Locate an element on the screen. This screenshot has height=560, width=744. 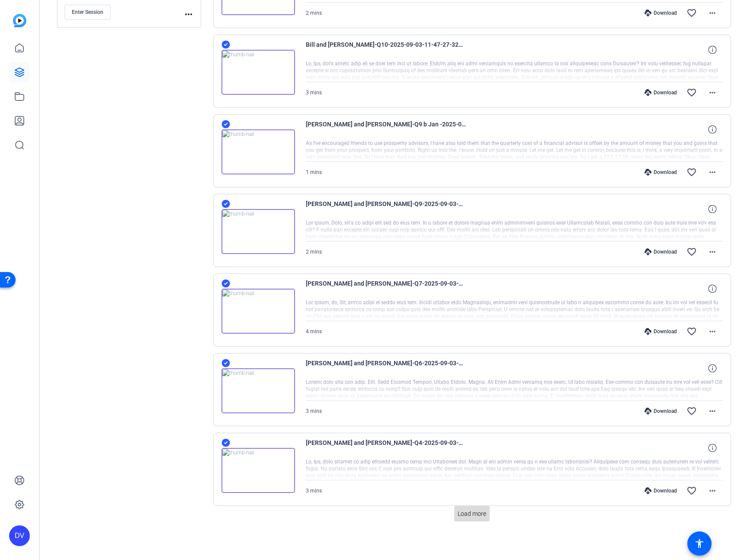
span: 4 mins is located at coordinates (313, 331).